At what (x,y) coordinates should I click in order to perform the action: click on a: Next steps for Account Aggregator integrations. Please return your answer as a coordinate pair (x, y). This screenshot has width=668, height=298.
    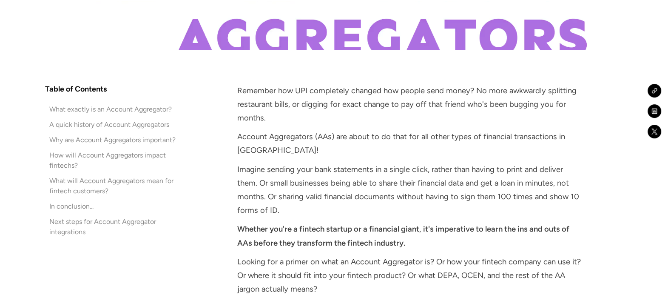
    Looking at the image, I should click on (112, 227).